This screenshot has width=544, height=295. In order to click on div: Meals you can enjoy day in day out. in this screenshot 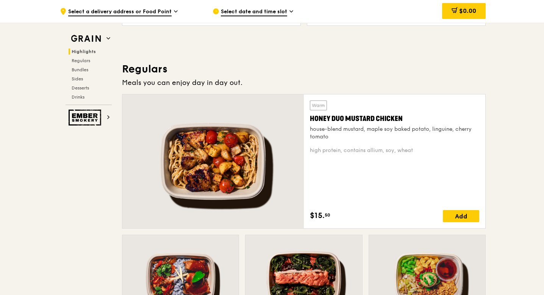, I will do `click(304, 83)`.